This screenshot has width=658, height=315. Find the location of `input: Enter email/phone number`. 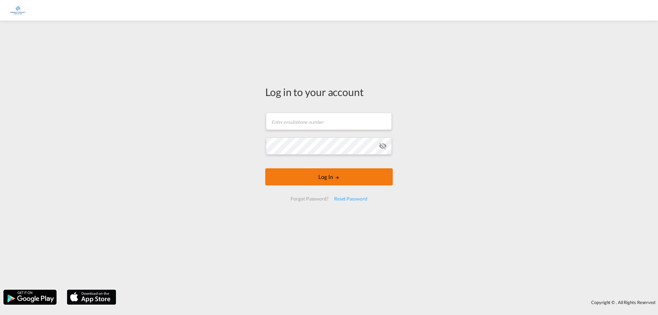

input: Enter email/phone number is located at coordinates (329, 121).